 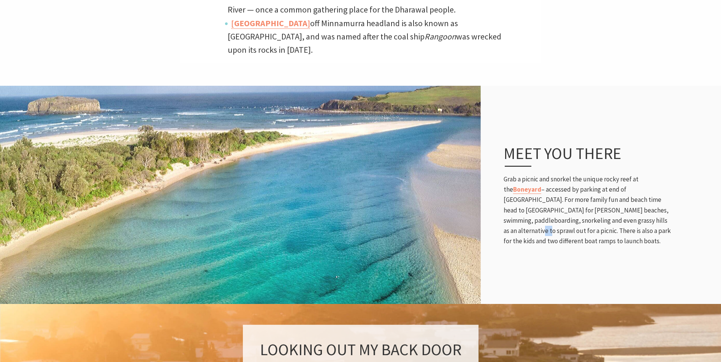 I want to click on em: Rangoon, so click(x=440, y=36).